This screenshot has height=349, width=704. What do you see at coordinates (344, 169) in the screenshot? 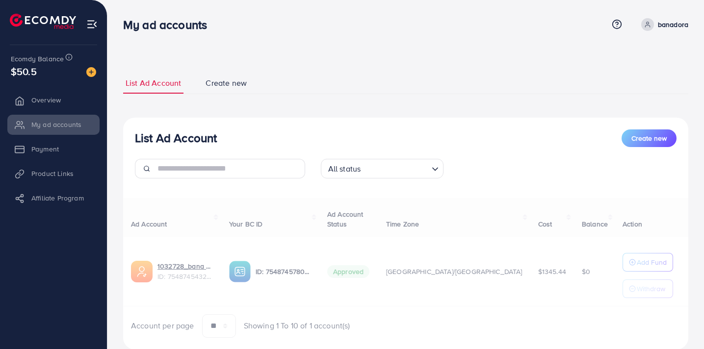
I see `span: All status` at bounding box center [344, 169].